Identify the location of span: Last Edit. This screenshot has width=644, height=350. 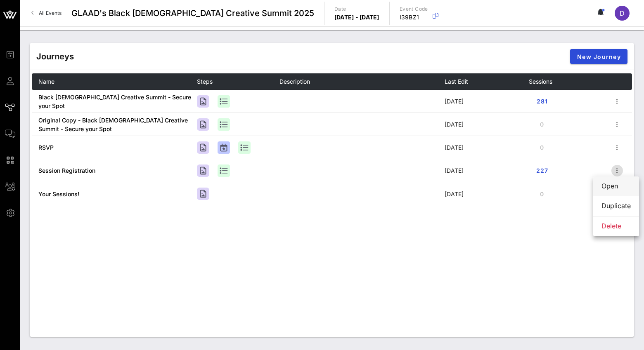
(456, 81).